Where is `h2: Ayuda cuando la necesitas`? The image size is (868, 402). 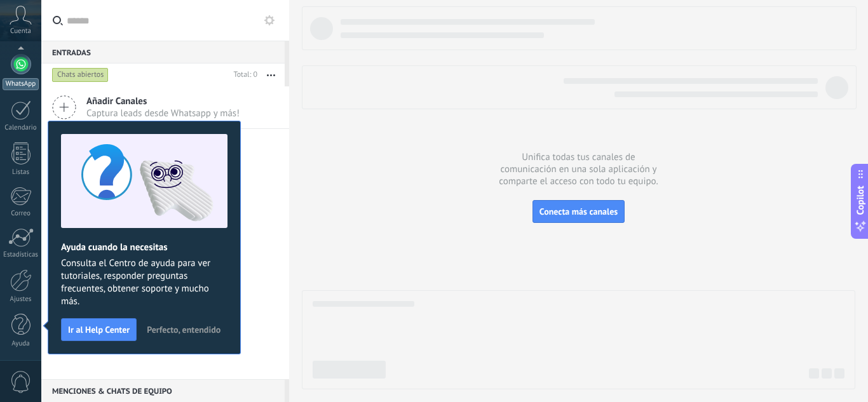
h2: Ayuda cuando la necesitas is located at coordinates (144, 247).